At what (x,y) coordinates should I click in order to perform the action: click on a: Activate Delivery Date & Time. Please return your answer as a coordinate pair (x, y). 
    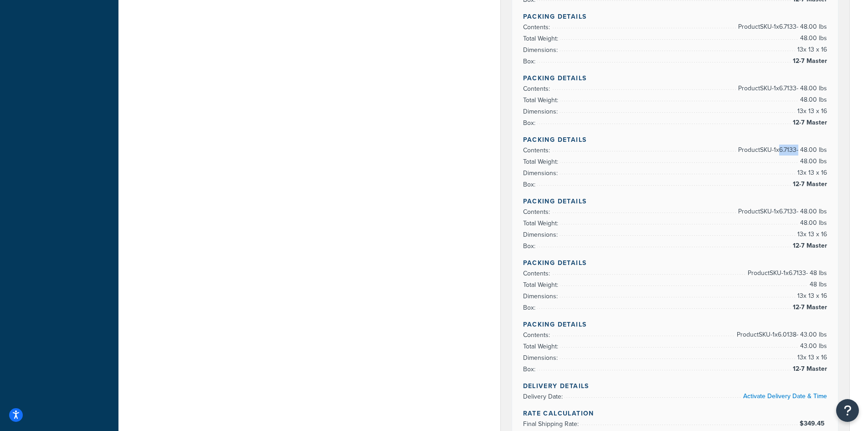
    Looking at the image, I should click on (785, 396).